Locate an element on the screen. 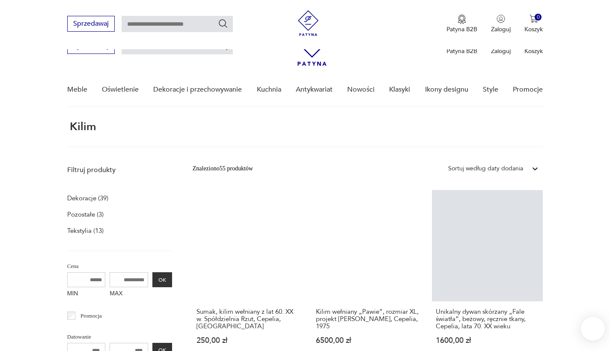  button: 0Koszyk is located at coordinates (533, 24).